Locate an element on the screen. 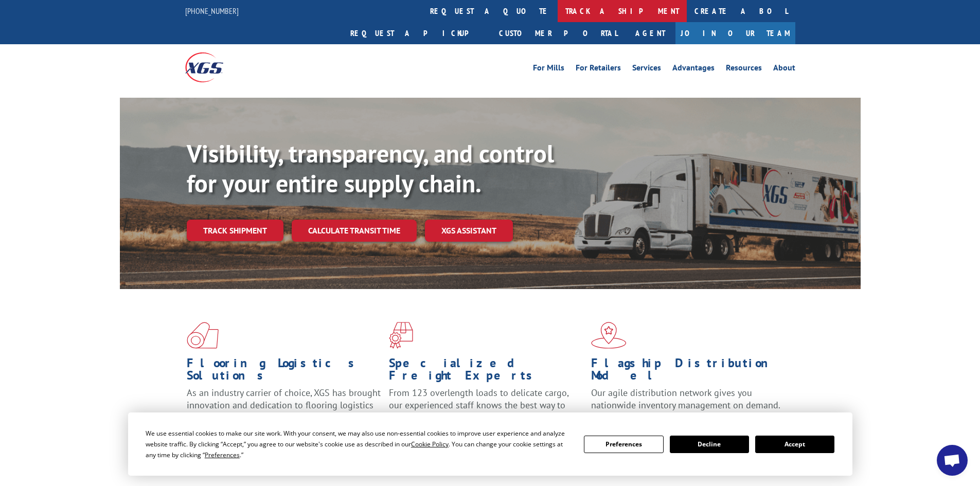  button: Preferences is located at coordinates (623, 445).